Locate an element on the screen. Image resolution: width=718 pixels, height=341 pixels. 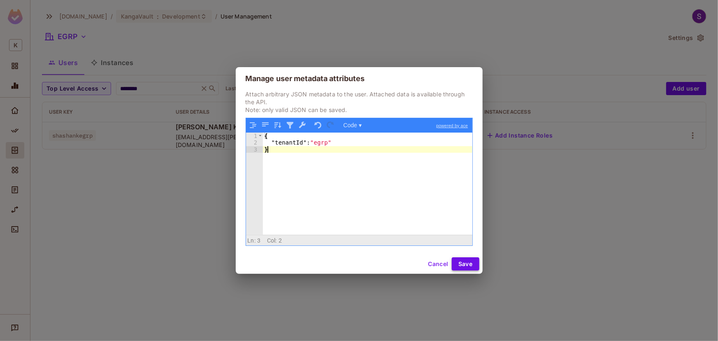
button: Undo last action (Ctrl+Z) is located at coordinates (318, 125).